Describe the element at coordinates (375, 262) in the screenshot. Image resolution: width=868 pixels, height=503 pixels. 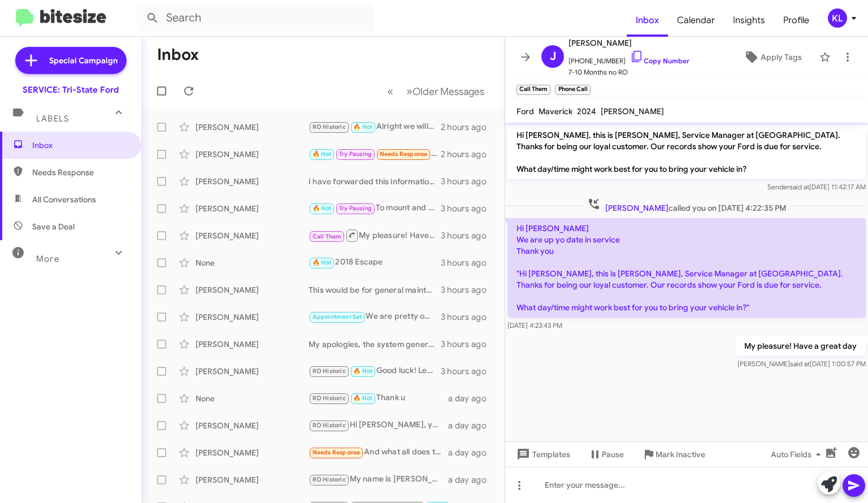
I see `div: 2018 Escape` at that location.